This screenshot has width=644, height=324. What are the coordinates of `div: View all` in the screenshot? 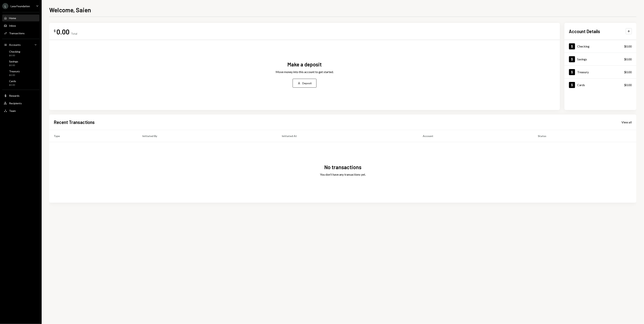 It's located at (627, 122).